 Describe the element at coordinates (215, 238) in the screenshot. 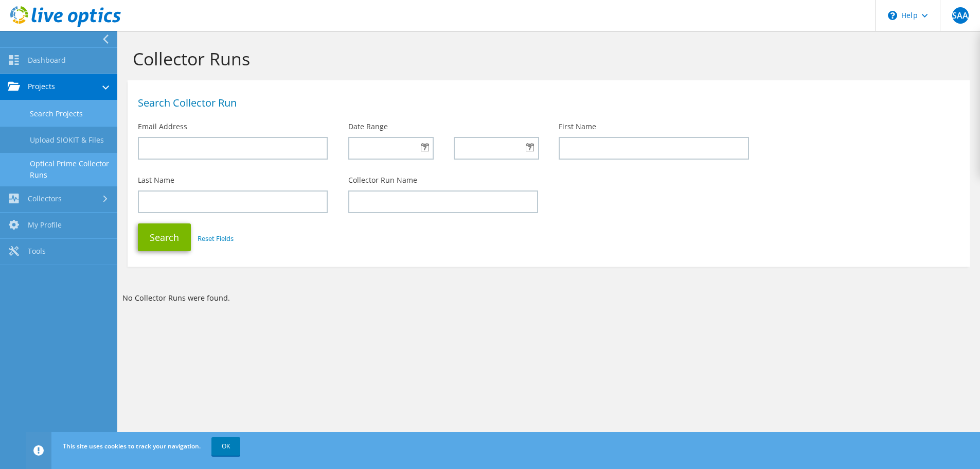

I see `a: Reset Fields` at that location.